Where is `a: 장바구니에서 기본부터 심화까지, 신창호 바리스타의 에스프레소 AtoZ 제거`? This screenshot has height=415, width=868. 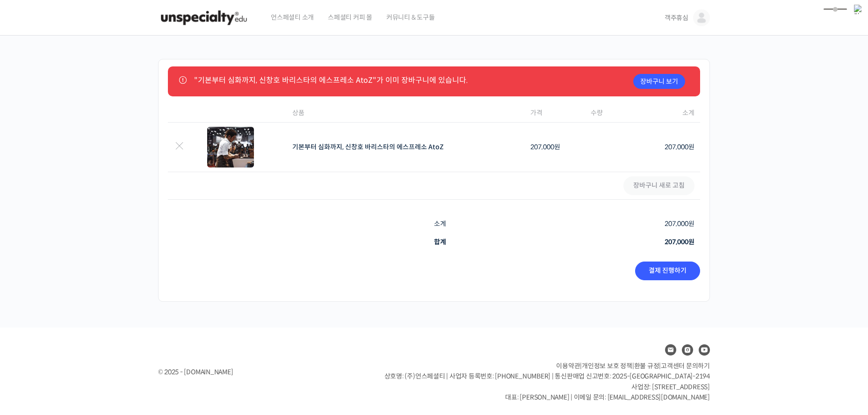 a: 장바구니에서 기본부터 심화까지, 신창호 바리스타의 에스프레소 AtoZ 제거 is located at coordinates (179, 147).